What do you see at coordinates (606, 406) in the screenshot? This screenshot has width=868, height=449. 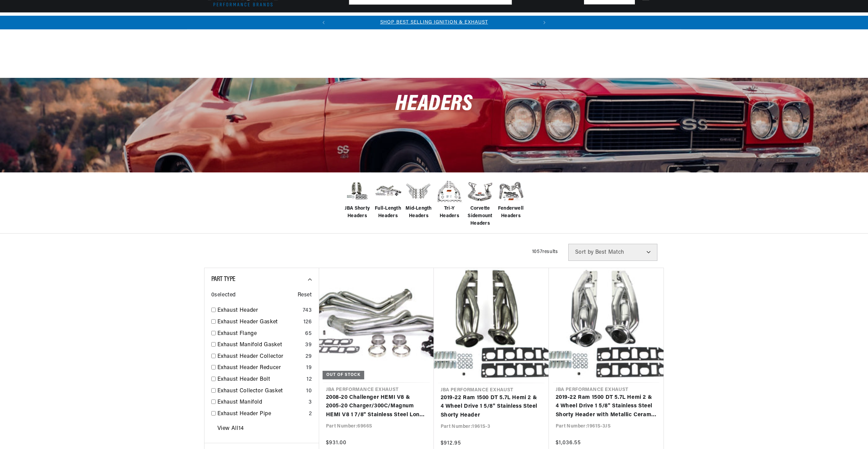 I see `a: 2019-22 Ram 1500 DT 5.7L Hemi 2 & 4 Wheel Drive 1 5/8" Stainless Steel Shorty Header with Metalli...` at bounding box center [606, 406].